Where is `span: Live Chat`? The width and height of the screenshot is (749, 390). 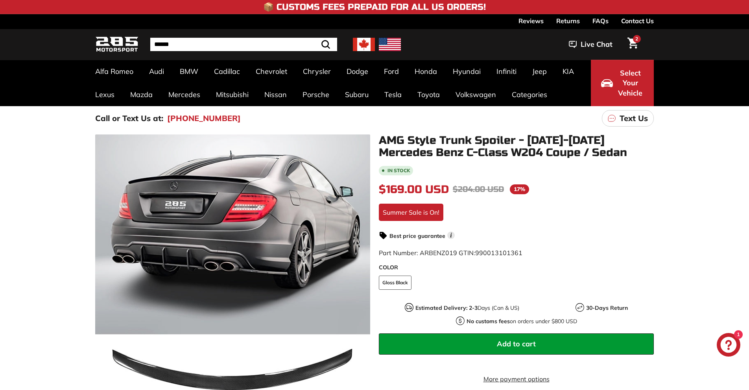
span: Live Chat is located at coordinates (596, 44).